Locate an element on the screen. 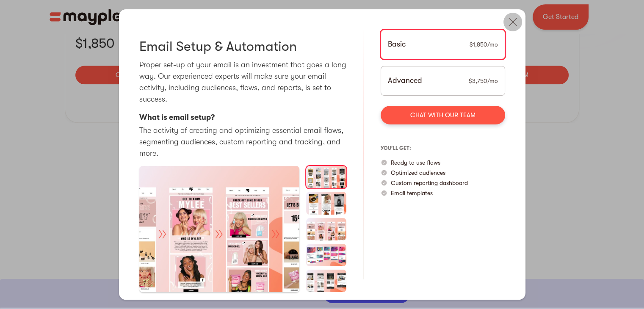 This screenshot has width=644, height=309. p: The activity of creating and optimizing essential email flows, segmenting audiences, custom repor... is located at coordinates (242, 142).